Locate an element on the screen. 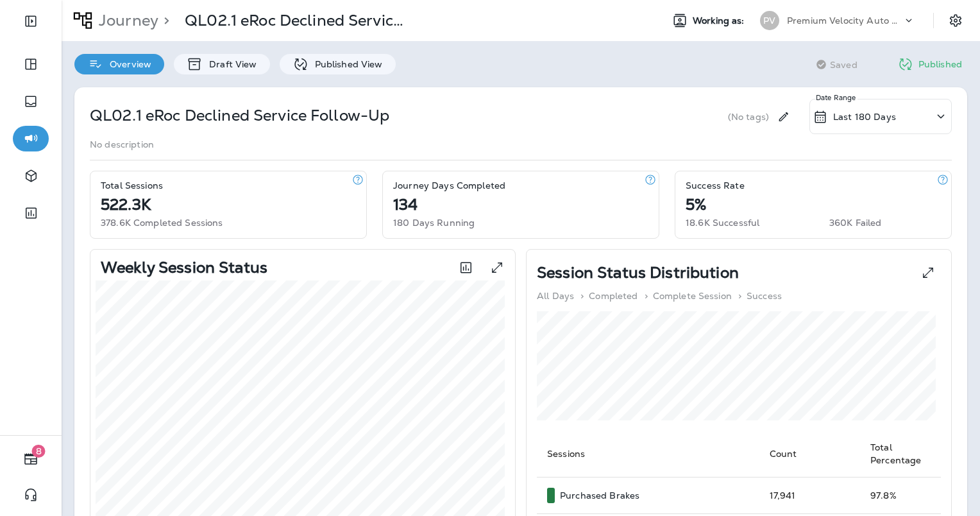  p: Completed is located at coordinates (613, 296).